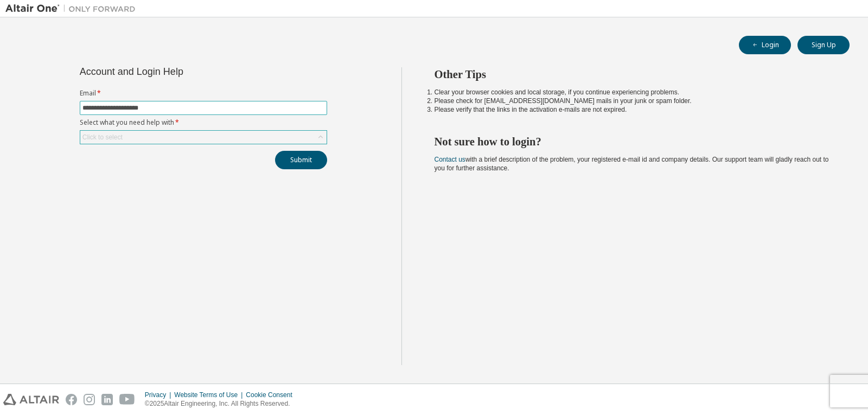 Image resolution: width=868 pixels, height=415 pixels. I want to click on label: Email, so click(203, 94).